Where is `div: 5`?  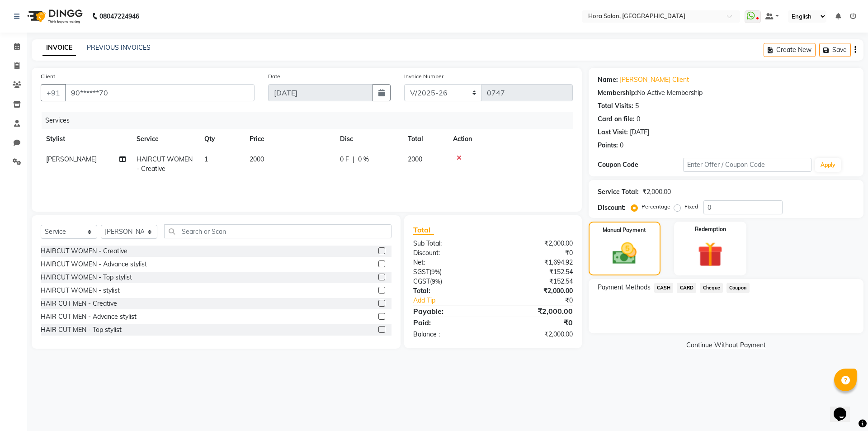 div: 5 is located at coordinates (637, 106).